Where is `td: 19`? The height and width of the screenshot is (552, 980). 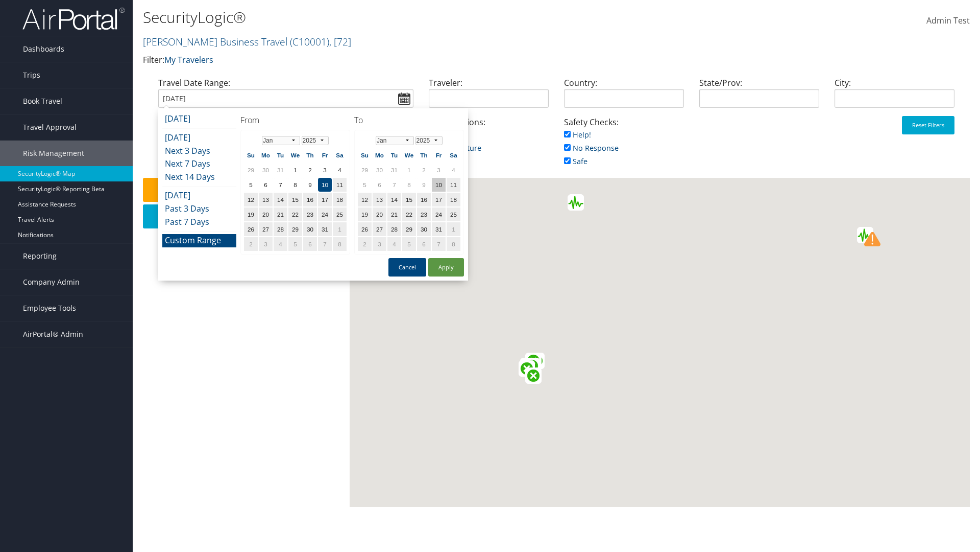 td: 19 is located at coordinates (251, 214).